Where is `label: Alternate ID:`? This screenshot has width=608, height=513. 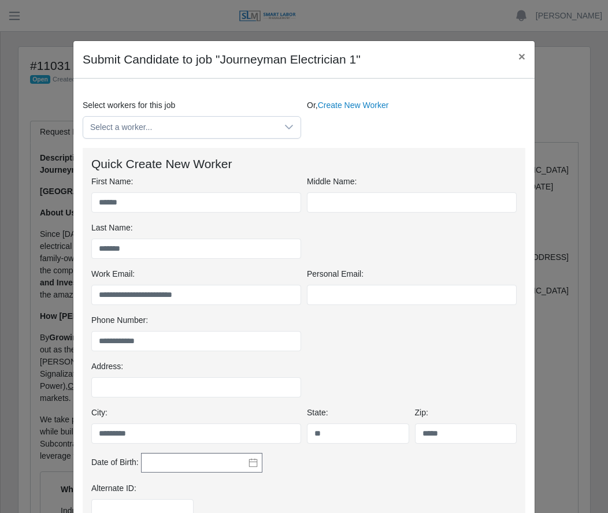
label: Alternate ID: is located at coordinates (114, 488).